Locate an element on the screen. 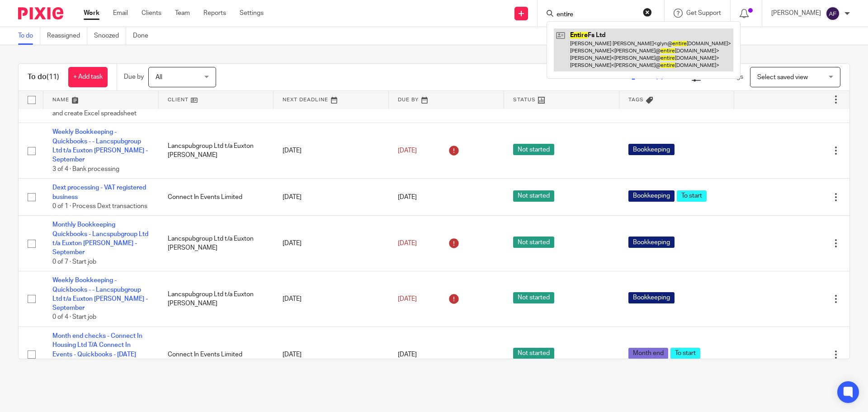 This screenshot has height=412, width=868. span: Get Support is located at coordinates (703, 13).